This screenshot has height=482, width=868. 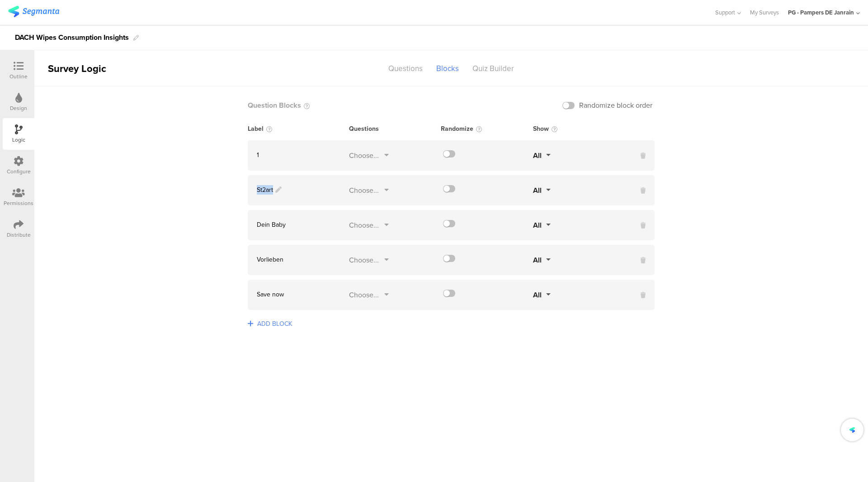 What do you see at coordinates (275, 323) in the screenshot?
I see `span: ADD BLOCK` at bounding box center [275, 323].